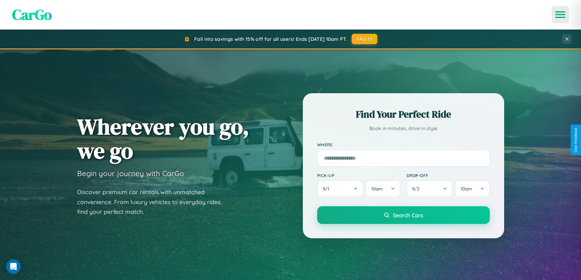  What do you see at coordinates (403, 128) in the screenshot?
I see `p: Book in minutes, drive in style` at bounding box center [403, 128].